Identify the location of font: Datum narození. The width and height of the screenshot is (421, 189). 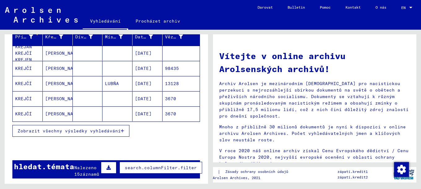
(154, 37).